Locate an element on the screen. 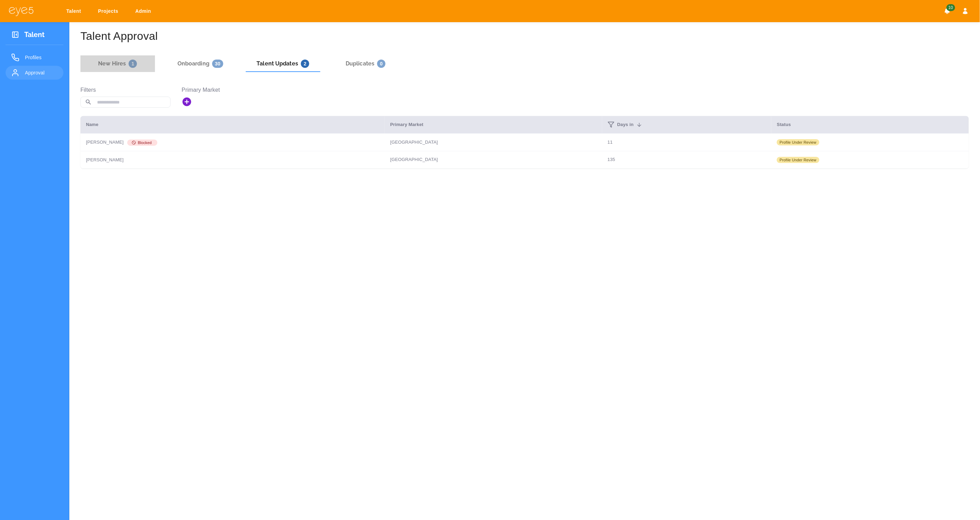 The image size is (980, 520). span: blocked is located at coordinates (145, 142).